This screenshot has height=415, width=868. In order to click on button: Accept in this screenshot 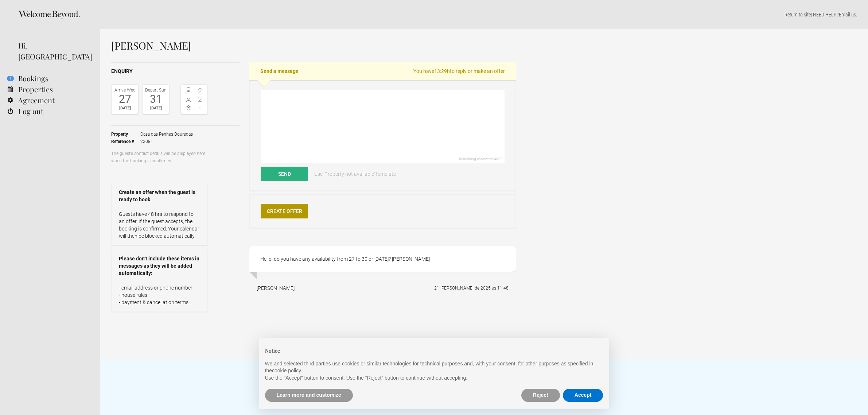, I will do `click(583, 395)`.